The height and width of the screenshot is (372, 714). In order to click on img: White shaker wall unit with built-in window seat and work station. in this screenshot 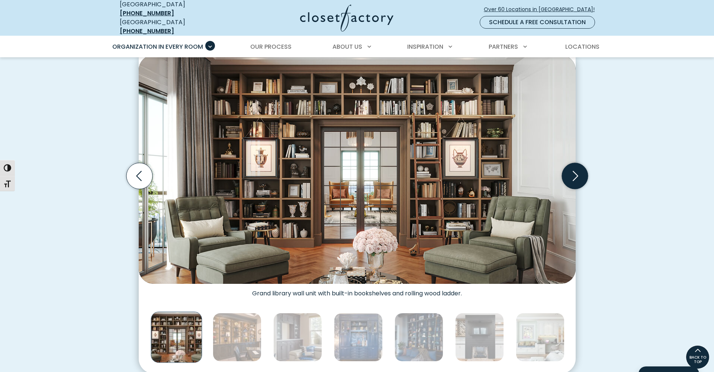, I will do `click(540, 337)`.